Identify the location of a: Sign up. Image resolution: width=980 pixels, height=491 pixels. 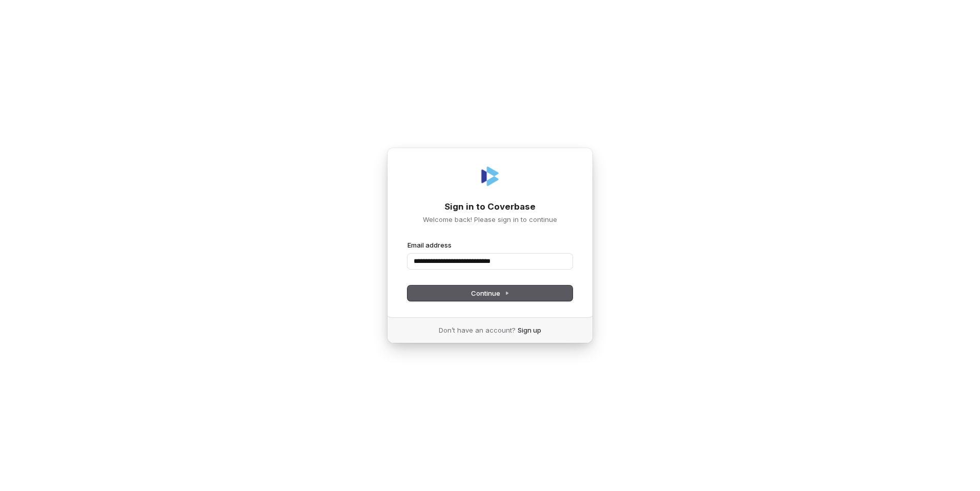
(530, 330).